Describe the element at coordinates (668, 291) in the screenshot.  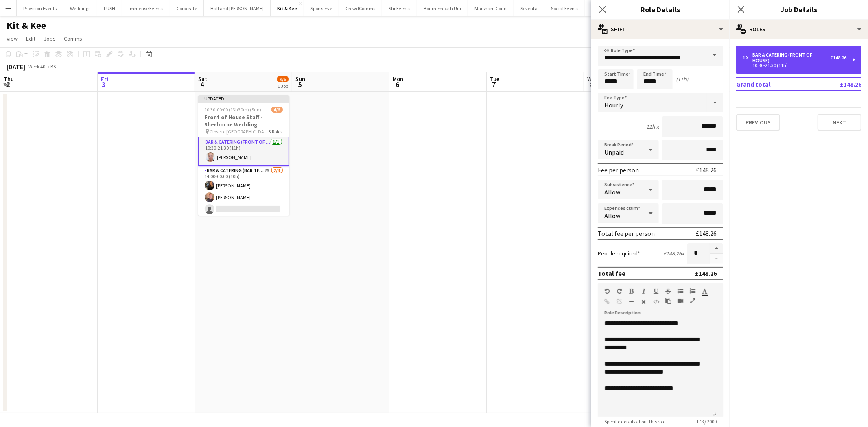
I see `button: Strikethrough` at that location.